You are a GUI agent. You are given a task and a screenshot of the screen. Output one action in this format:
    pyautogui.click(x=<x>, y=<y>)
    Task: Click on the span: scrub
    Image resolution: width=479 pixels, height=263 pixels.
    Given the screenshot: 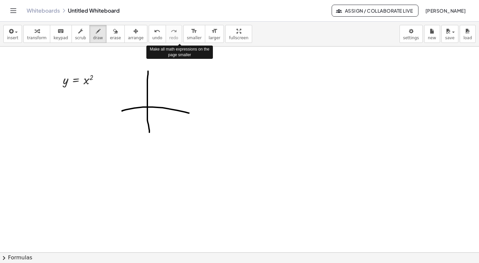 What is the action you would take?
    pyautogui.click(x=81, y=38)
    